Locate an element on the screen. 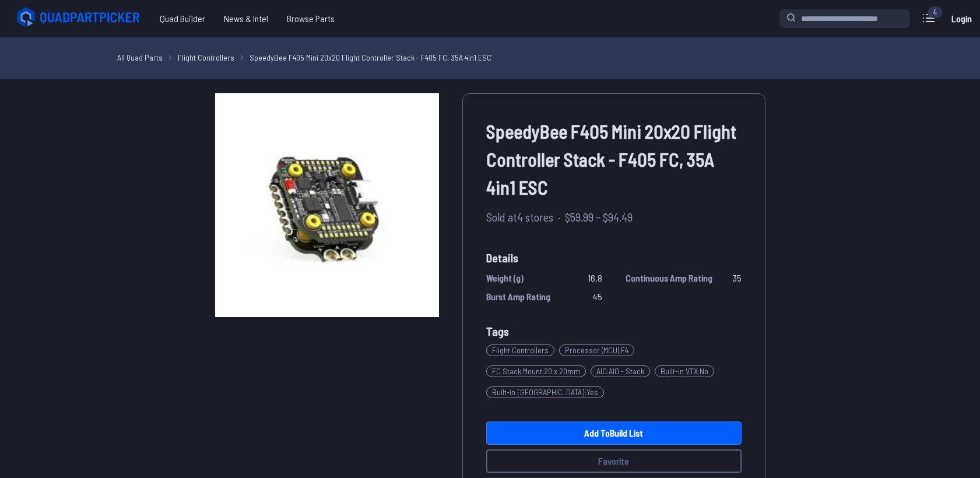  span: Built-in VTX : No is located at coordinates (684, 371).